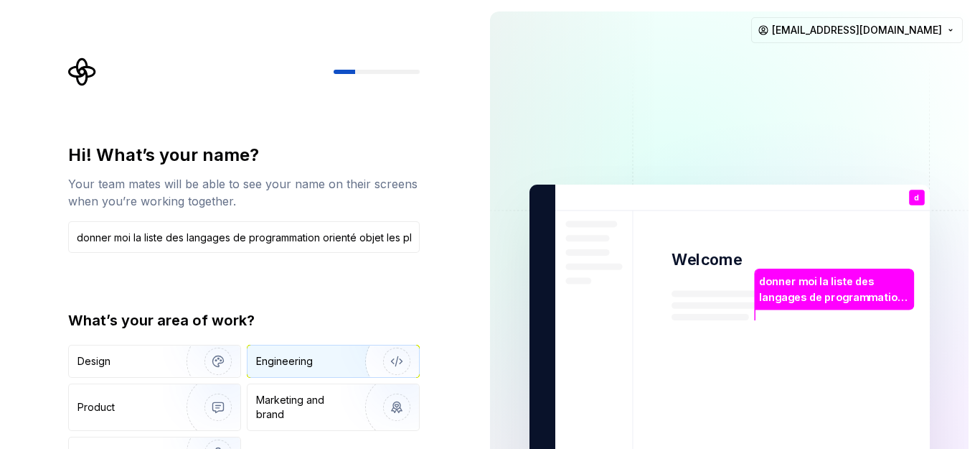  Describe the element at coordinates (96, 407) in the screenshot. I see `div: Product` at that location.